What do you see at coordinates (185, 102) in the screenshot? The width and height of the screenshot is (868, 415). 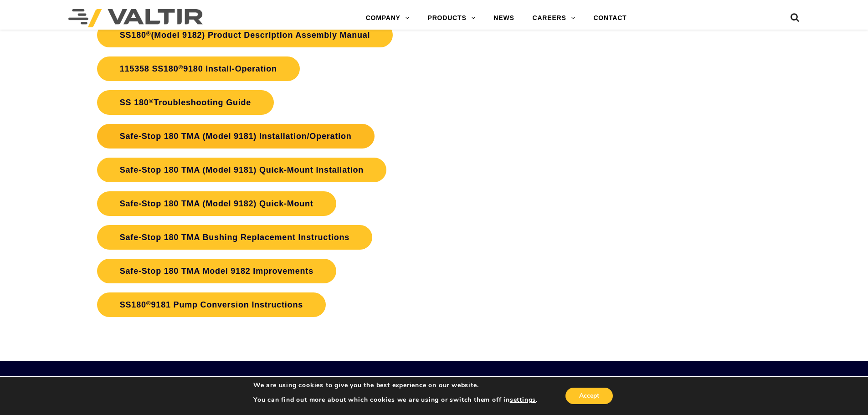 I see `a: SS 180®Troubleshooting Guide` at bounding box center [185, 102].